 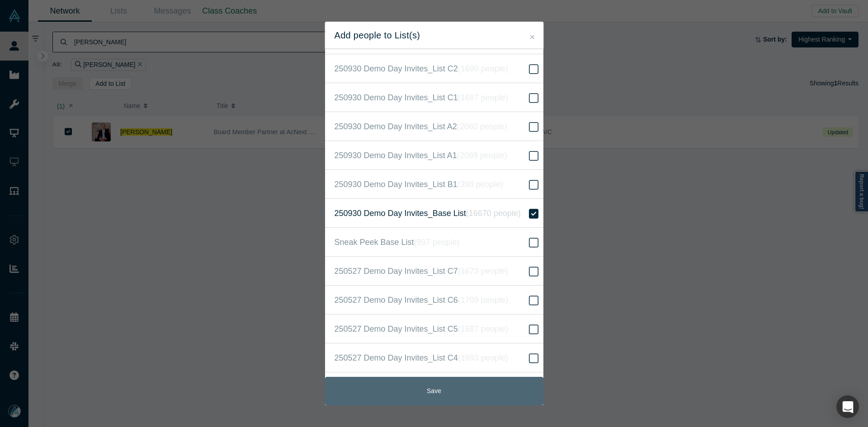 I want to click on span: 250527 Demo Day Invites_List C5, so click(x=421, y=329).